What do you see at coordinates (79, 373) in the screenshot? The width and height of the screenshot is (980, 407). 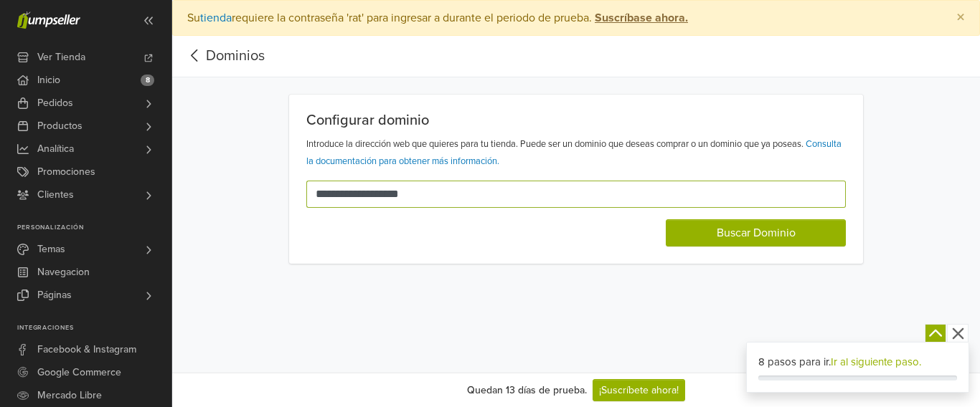 I see `span: Google Commerce` at bounding box center [79, 373].